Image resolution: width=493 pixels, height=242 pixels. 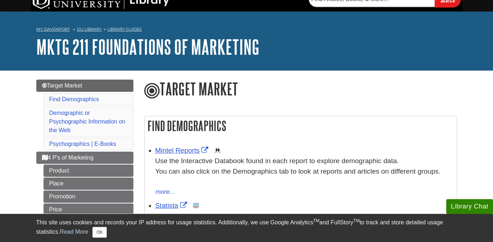 I want to click on a: Psychographics | E-Books, so click(x=83, y=144).